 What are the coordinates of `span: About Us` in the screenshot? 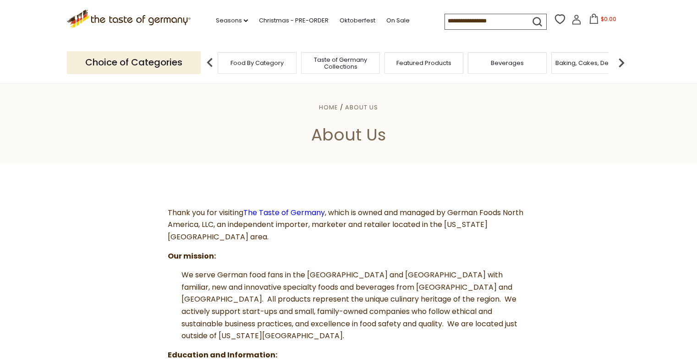 It's located at (361, 107).